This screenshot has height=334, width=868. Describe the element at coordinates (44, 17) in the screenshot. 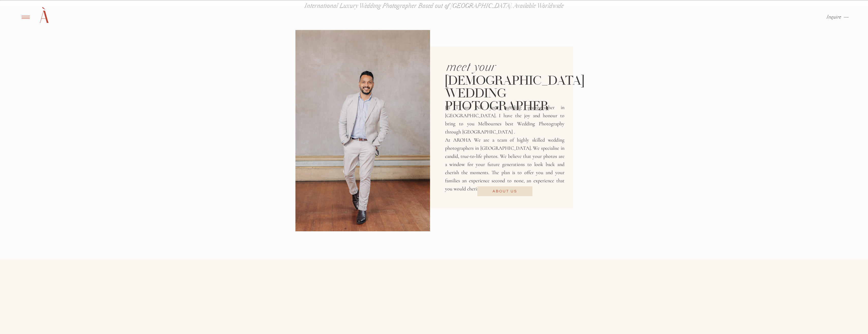

I see `h2: À` at that location.